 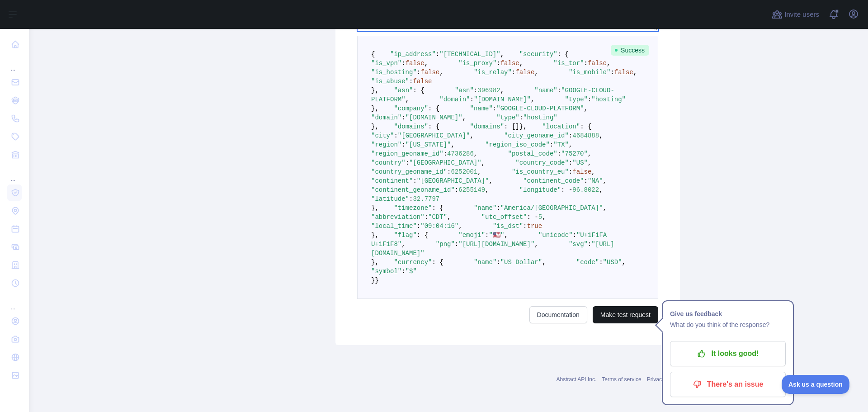 I want to click on span: "type", so click(x=576, y=99).